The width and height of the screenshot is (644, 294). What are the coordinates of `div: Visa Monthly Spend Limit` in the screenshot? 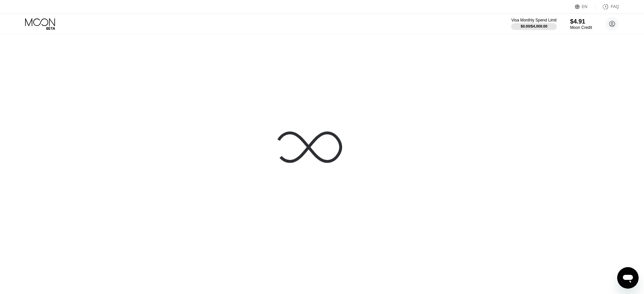 It's located at (533, 20).